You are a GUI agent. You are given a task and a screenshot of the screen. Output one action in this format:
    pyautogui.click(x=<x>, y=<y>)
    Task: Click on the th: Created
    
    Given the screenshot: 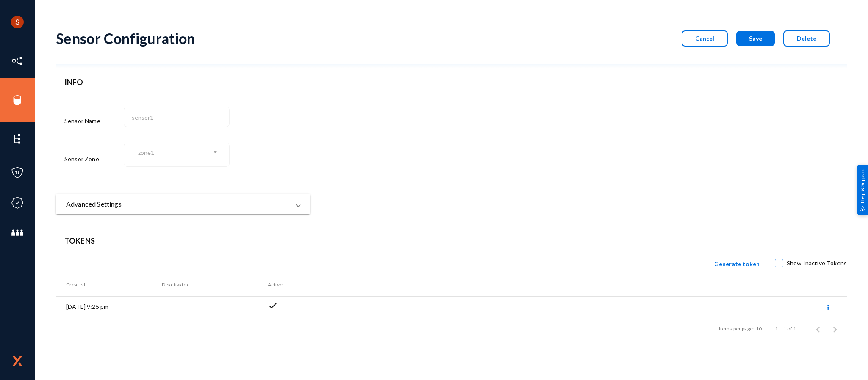 What is the action you would take?
    pyautogui.click(x=109, y=285)
    